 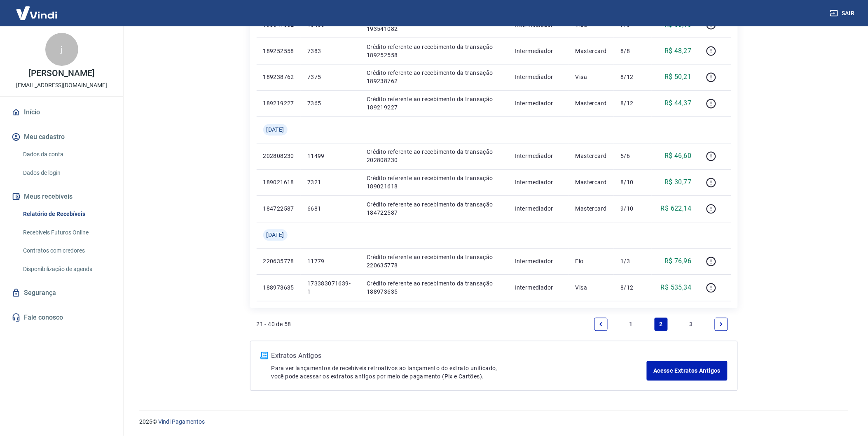 I want to click on a: Acesse Extratos Antigos, so click(x=687, y=371).